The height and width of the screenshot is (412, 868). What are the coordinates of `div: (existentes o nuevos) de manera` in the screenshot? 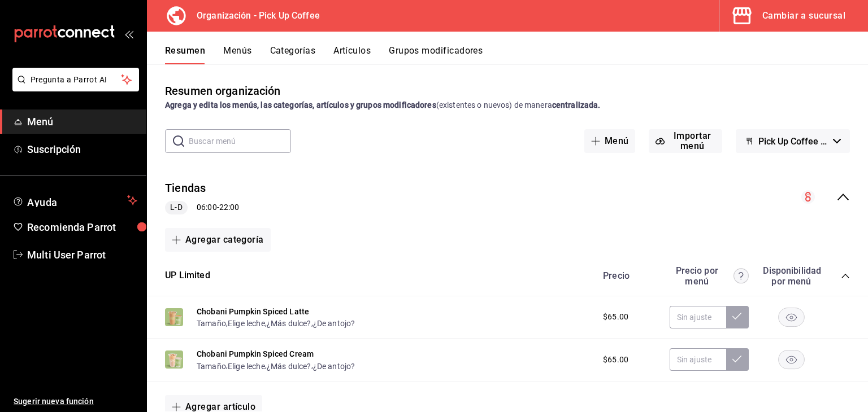 It's located at (507, 105).